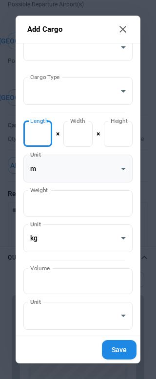 The image size is (156, 379). I want to click on label: Cargo Type, so click(45, 77).